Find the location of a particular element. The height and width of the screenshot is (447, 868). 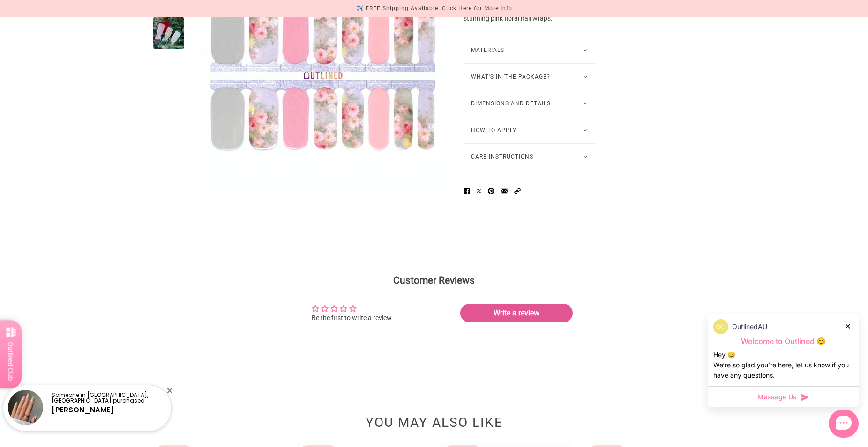

a: Send via email is located at coordinates (504, 190).